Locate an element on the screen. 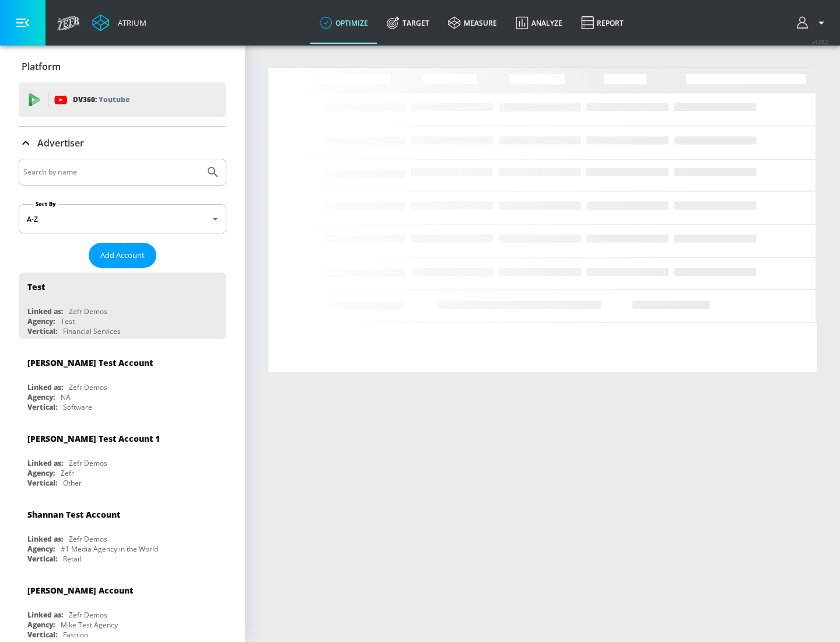 This screenshot has height=642, width=840. div: Mike Test Agency is located at coordinates (89, 625).